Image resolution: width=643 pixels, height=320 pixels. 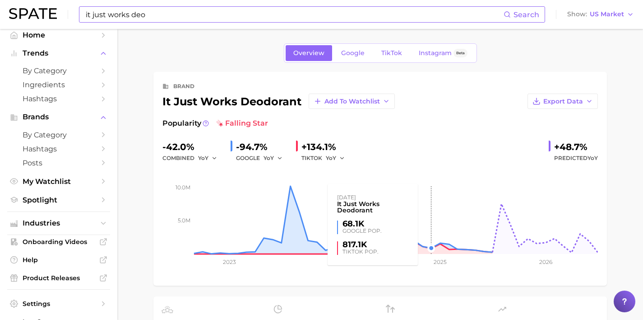 What do you see at coordinates (59, 181) in the screenshot?
I see `span: My Watchlist` at bounding box center [59, 181].